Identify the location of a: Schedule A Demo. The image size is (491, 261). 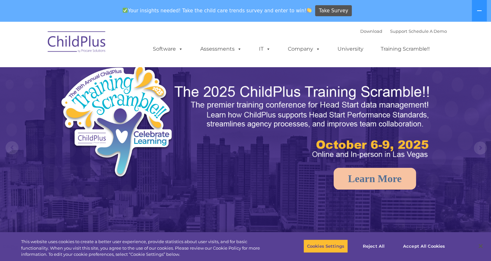
(428, 31).